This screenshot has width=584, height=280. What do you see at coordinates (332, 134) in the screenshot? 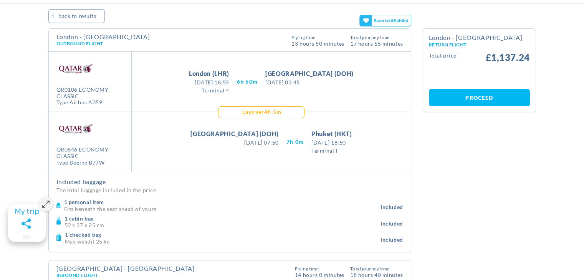
I see `span: Phuket (HKT)` at bounding box center [332, 134].